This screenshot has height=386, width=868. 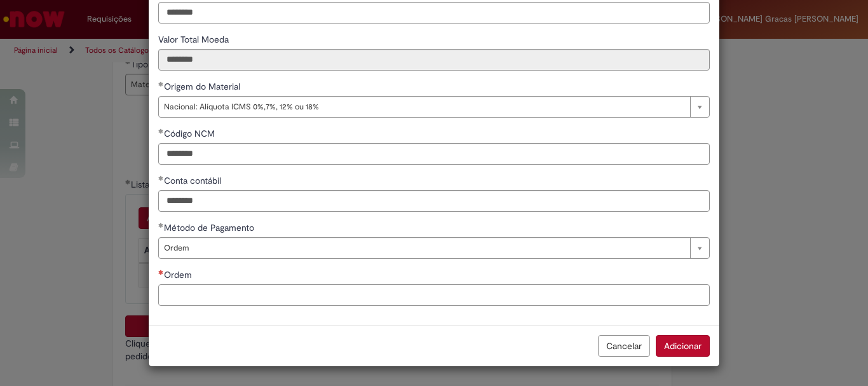 I want to click on input: Código NCM, so click(x=434, y=154).